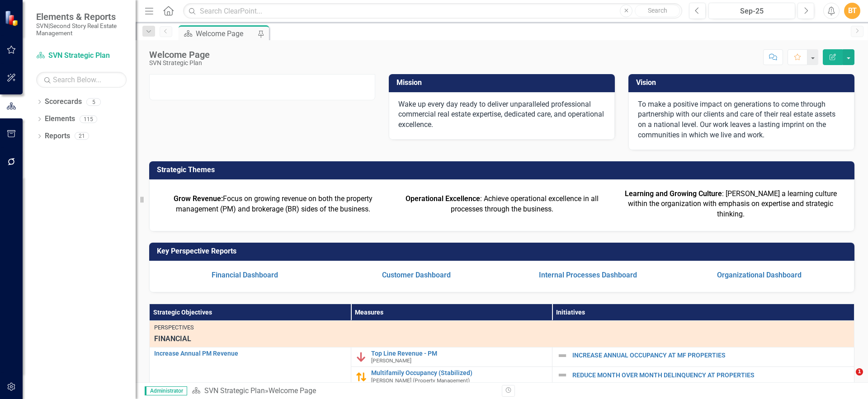 Image resolution: width=868 pixels, height=399 pixels. Describe the element at coordinates (250, 353) in the screenshot. I see `a: Increase Annual PM Revenue` at that location.